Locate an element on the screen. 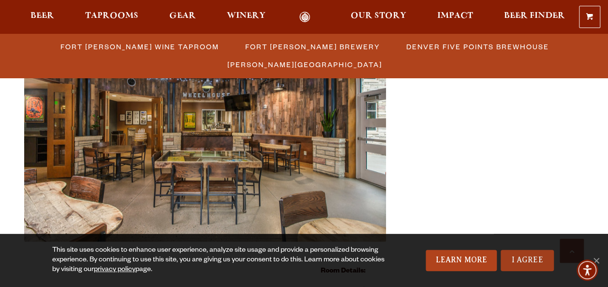 The image size is (608, 287). span: Denver Five Points Brewhouse is located at coordinates (478, 46).